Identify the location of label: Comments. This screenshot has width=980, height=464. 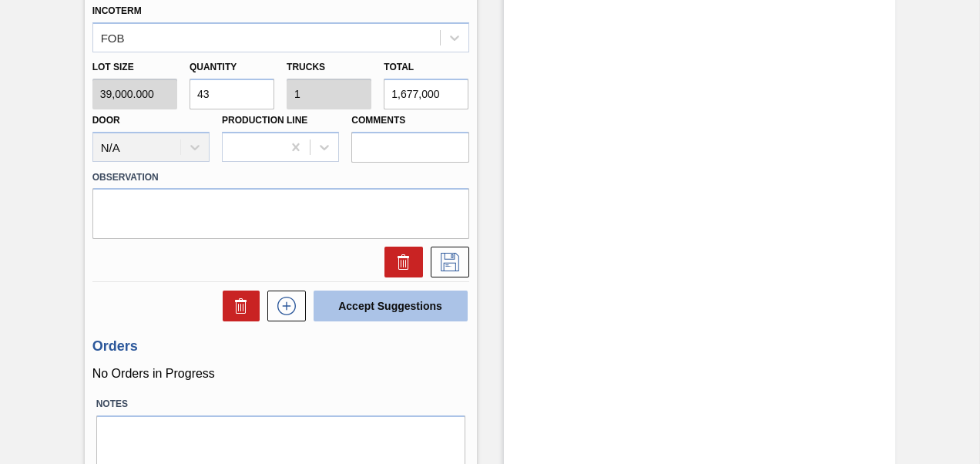
(410, 121).